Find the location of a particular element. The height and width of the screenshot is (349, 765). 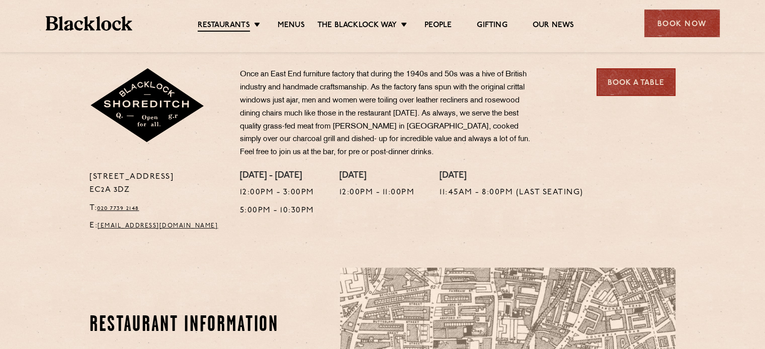

p: 5:00pm - 10:30pm is located at coordinates (277, 211).